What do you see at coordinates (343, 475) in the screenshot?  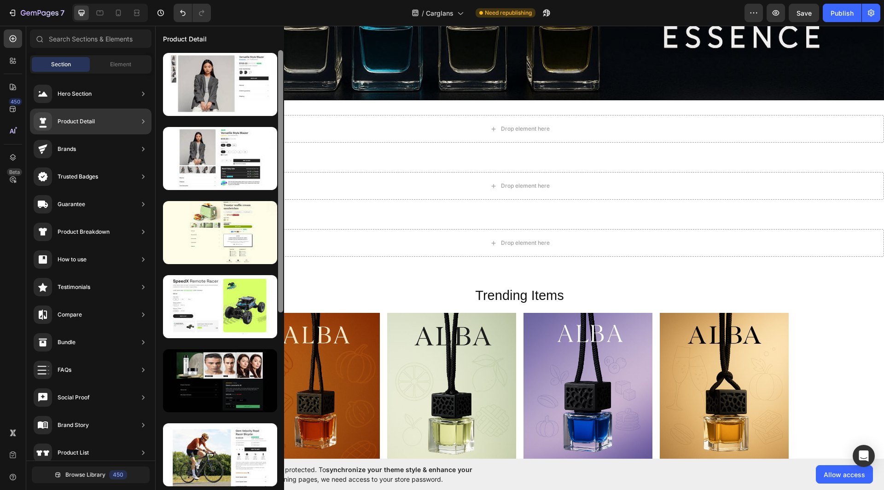 I see `span: synchronize your theme style & enhance your experience` at bounding box center [343, 475].